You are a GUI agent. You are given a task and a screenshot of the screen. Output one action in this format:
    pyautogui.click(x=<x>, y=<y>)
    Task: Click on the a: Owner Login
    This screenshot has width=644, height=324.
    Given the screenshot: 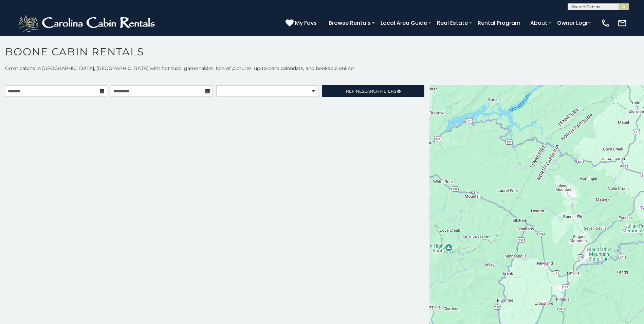 What is the action you would take?
    pyautogui.click(x=574, y=23)
    